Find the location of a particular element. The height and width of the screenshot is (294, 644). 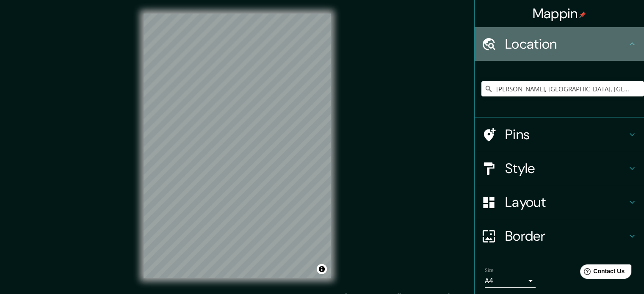

div: A4 is located at coordinates (510, 281).